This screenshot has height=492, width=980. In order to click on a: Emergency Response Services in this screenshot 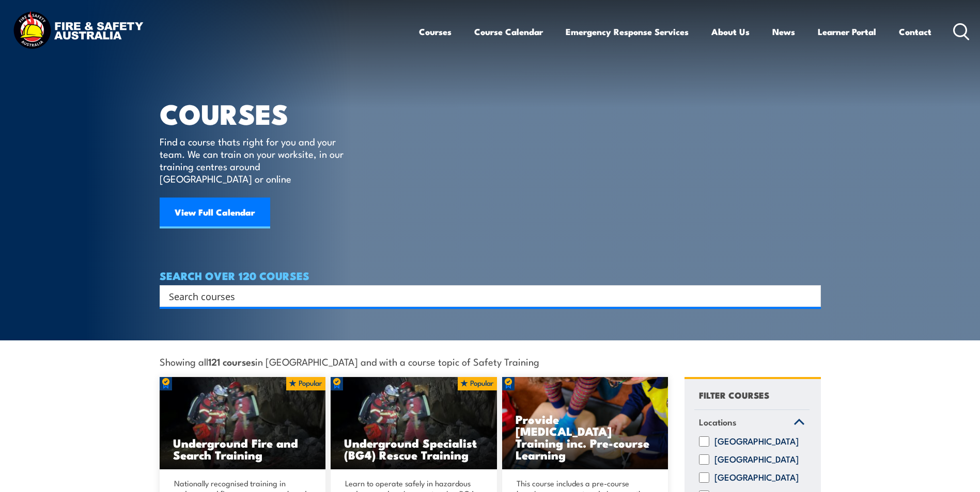, I will do `click(627, 31)`.